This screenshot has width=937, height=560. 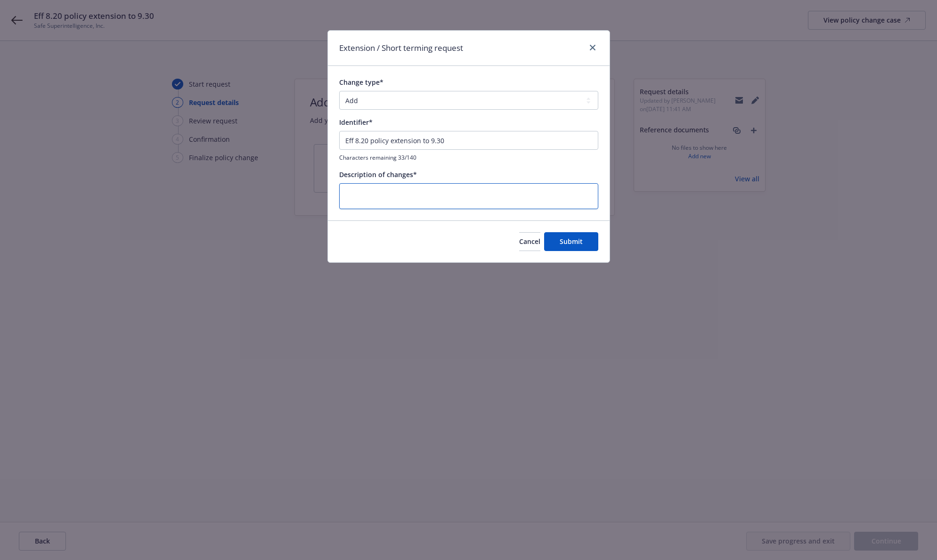 What do you see at coordinates (378, 175) in the screenshot?
I see `span: Description of changes*` at bounding box center [378, 175].